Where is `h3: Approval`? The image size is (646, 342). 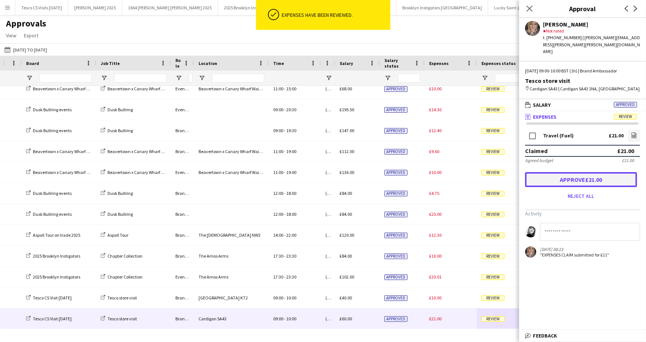
h3: Approval is located at coordinates (583, 9).